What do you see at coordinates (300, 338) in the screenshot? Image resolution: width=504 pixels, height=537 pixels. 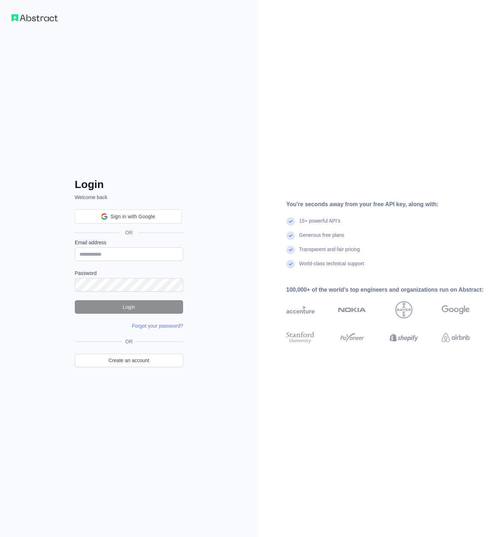 I see `img: stanford university` at bounding box center [300, 338].